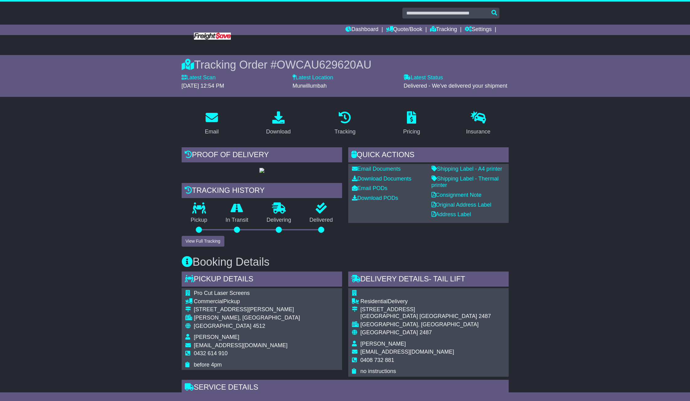 This screenshot has height=401, width=690. I want to click on p: Pickup, so click(199, 220).